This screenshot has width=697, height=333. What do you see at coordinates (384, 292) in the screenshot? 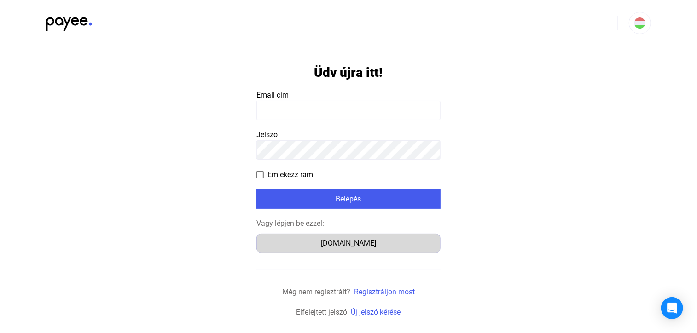
I see `a: Regisztráljon most` at bounding box center [384, 292].